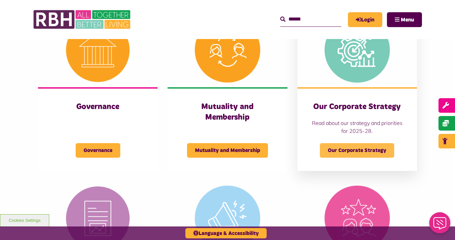 The height and width of the screenshot is (240, 455). I want to click on input: Search, so click(311, 19).